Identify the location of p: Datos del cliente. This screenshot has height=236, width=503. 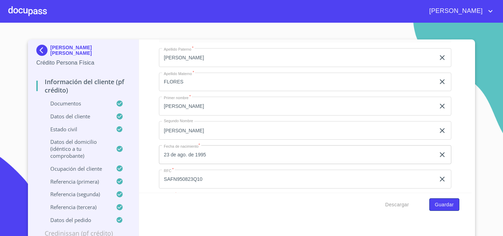
(76, 116).